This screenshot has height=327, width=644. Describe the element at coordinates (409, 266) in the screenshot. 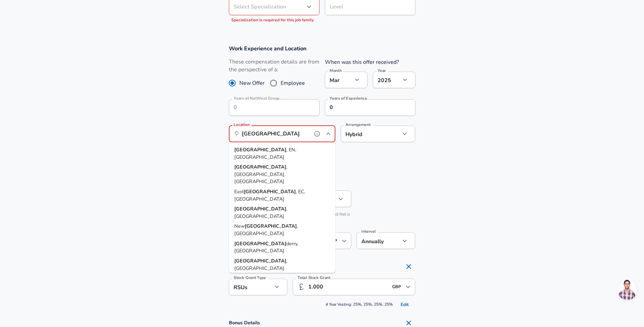

I see `button: Remove Section` at that location.